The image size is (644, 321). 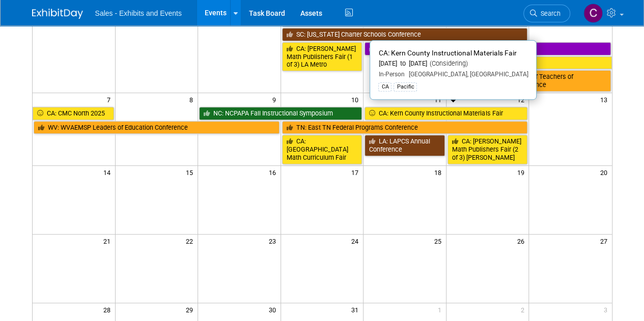 I want to click on a: CA: CMC North 2025, so click(x=73, y=113).